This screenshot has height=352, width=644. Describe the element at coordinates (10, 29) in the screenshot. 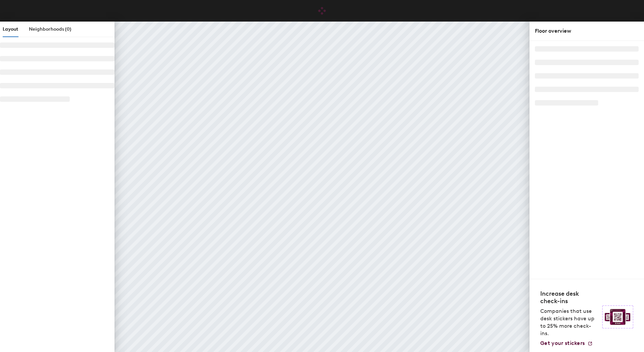

I see `span: Layout` at that location.